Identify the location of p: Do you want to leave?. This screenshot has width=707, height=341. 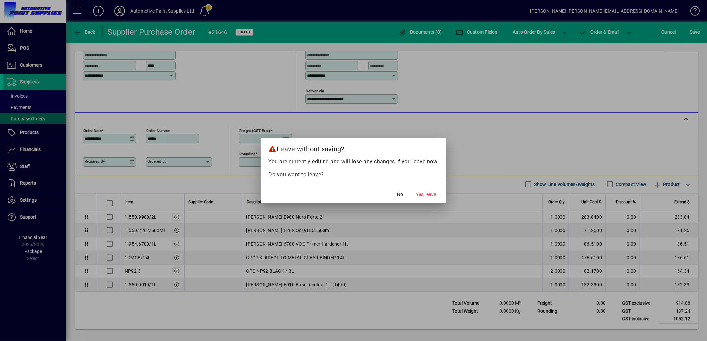
(353, 175).